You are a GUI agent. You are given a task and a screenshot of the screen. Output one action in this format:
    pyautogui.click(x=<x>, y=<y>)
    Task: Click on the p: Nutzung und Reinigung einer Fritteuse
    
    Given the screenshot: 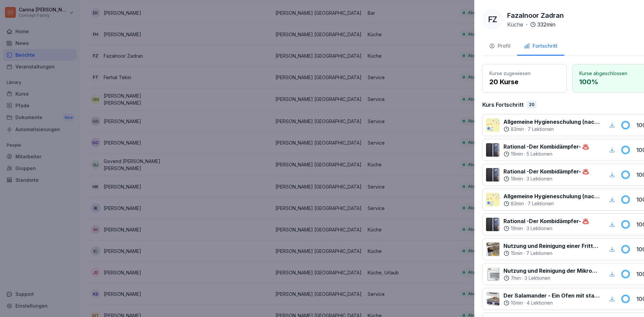 What is the action you would take?
    pyautogui.click(x=552, y=246)
    